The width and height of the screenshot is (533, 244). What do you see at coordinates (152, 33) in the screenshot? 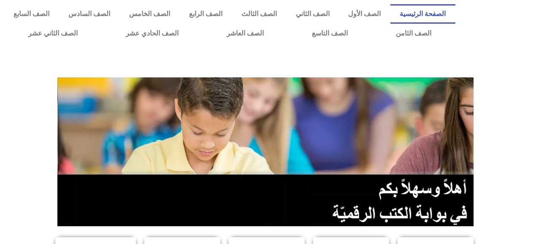
I see `a: الصف الحادي عشر` at bounding box center [152, 33].